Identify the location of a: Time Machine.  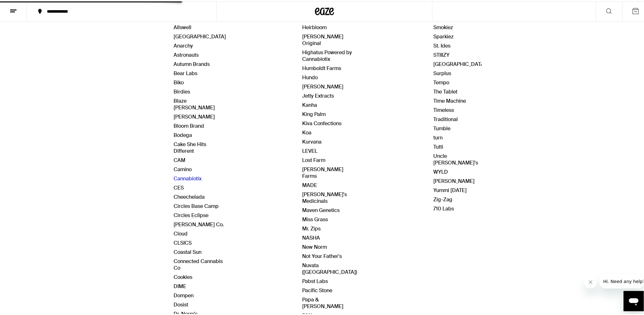
(449, 100).